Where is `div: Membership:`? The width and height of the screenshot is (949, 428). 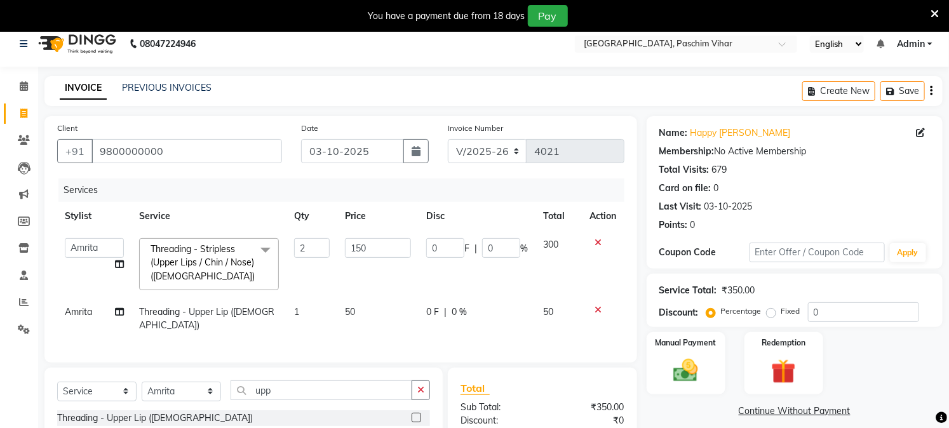
div: Membership: is located at coordinates (687, 151).